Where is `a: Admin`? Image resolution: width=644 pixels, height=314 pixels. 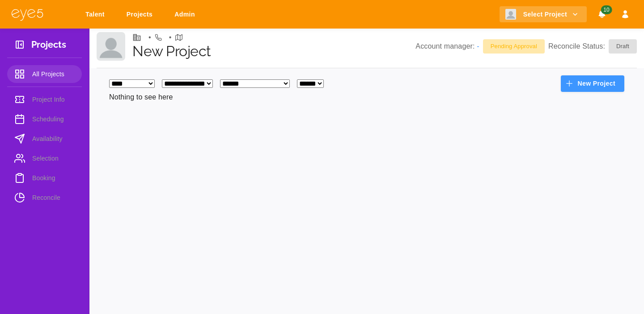 a: Admin is located at coordinates (186, 14).